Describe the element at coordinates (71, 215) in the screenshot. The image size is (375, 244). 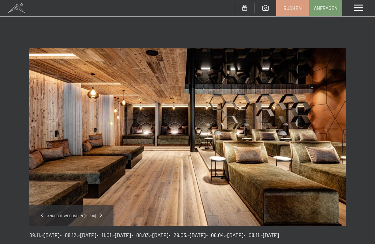
I see `span: Angebot wechseln (10 / 16)` at that location.